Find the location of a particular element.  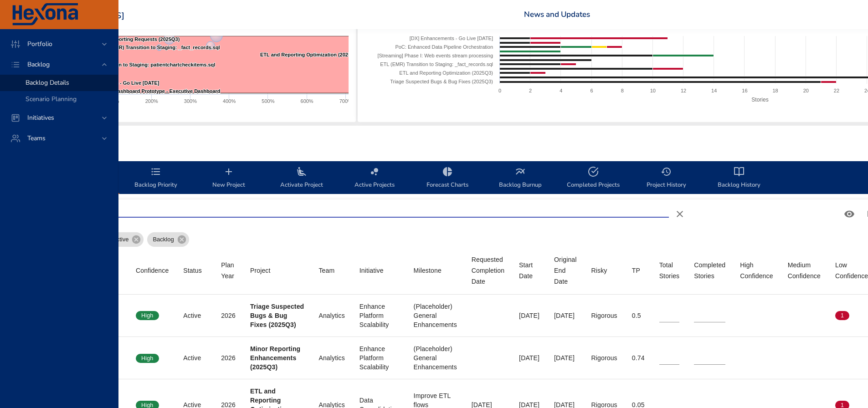

text: 10 is located at coordinates (653, 91).